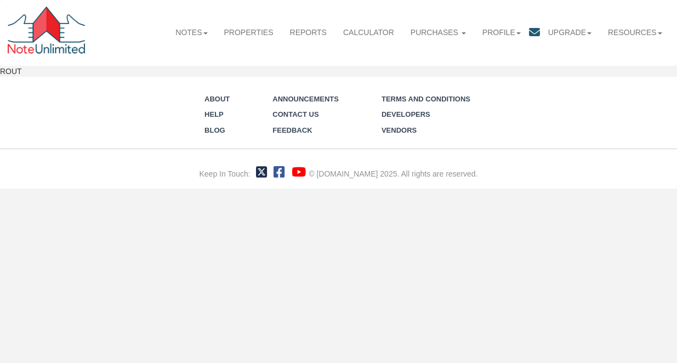 The image size is (677, 363). I want to click on a: Upgrade, so click(569, 32).